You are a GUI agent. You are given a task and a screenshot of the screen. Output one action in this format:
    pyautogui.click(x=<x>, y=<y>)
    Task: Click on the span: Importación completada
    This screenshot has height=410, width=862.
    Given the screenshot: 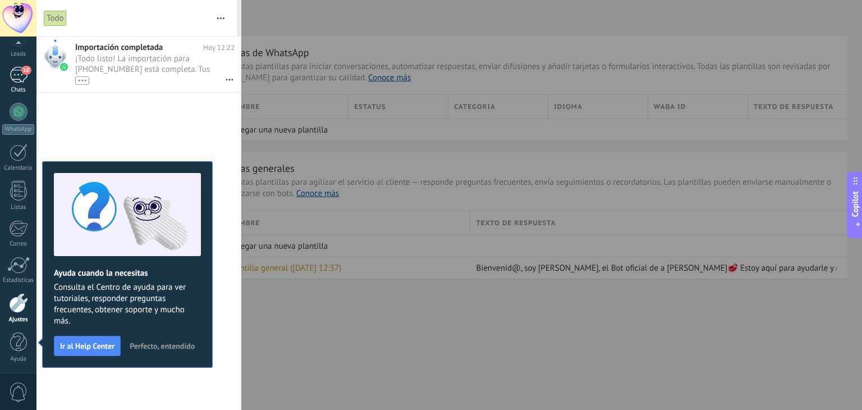 What is the action you would take?
    pyautogui.click(x=119, y=47)
    